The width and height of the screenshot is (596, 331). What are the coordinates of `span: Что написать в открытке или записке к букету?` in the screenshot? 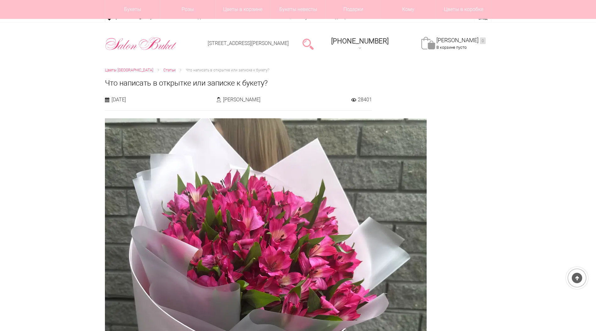 It's located at (228, 70).